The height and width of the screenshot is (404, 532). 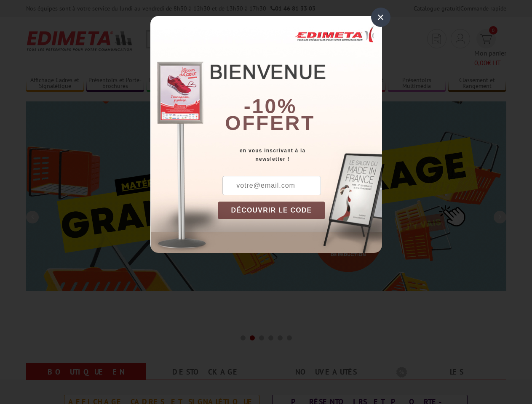 I want to click on button: DÉCOUVRIR LE CODE, so click(x=271, y=211).